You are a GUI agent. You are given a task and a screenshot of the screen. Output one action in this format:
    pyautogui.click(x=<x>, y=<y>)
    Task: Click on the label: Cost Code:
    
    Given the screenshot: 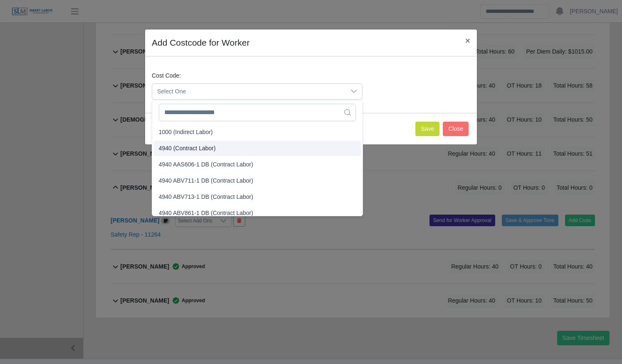 What is the action you would take?
    pyautogui.click(x=166, y=76)
    